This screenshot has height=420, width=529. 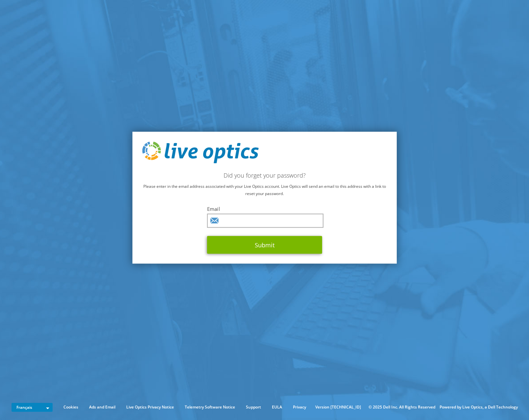 What do you see at coordinates (150, 407) in the screenshot?
I see `a: Live Optics Privacy Notice` at bounding box center [150, 407].